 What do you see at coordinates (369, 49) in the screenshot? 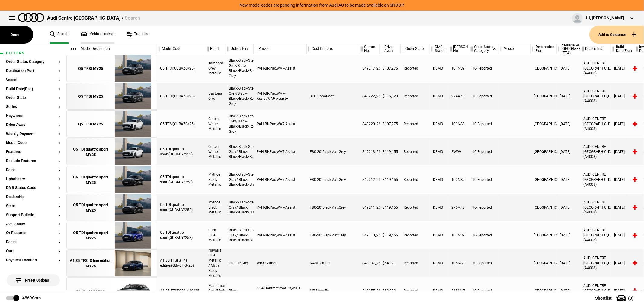
I see `div: Comm. No.` at bounding box center [369, 49].